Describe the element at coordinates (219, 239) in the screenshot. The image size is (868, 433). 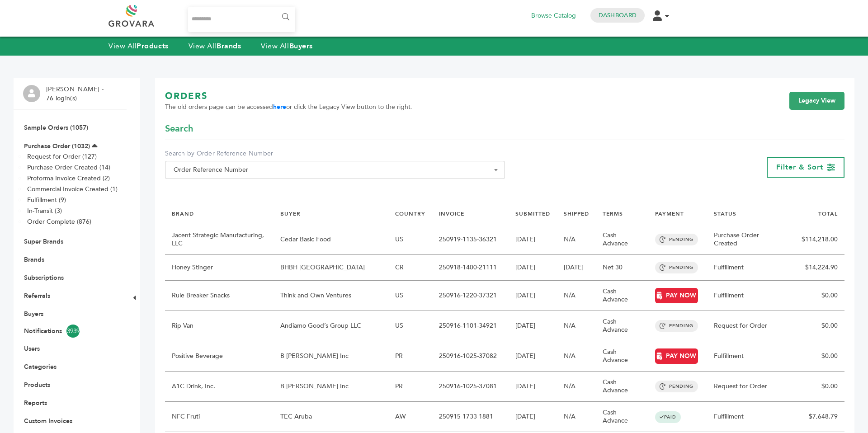
I see `td: Jacent Strategic Manufacturing, LLC` at that location.